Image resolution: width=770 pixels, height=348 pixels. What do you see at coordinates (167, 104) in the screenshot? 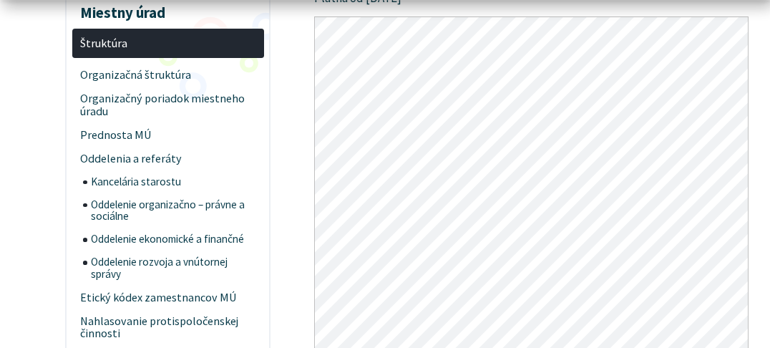
I see `span: Organizačný poriadok miestneho úradu` at bounding box center [167, 104].